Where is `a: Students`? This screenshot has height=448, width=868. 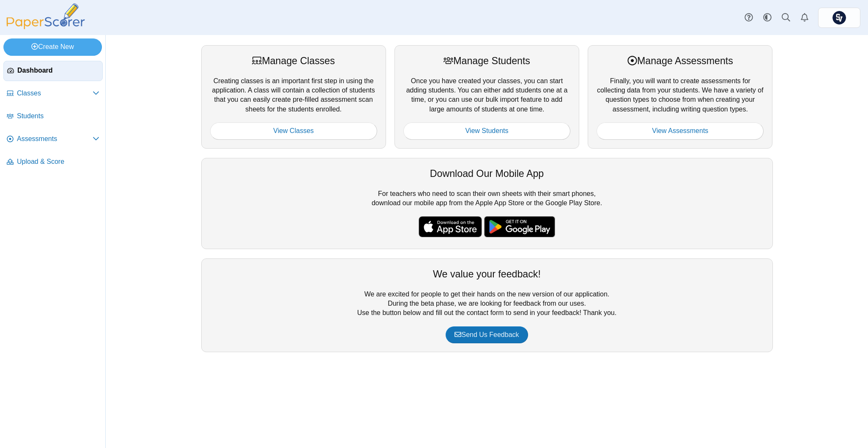 a: Students is located at coordinates (53, 117).